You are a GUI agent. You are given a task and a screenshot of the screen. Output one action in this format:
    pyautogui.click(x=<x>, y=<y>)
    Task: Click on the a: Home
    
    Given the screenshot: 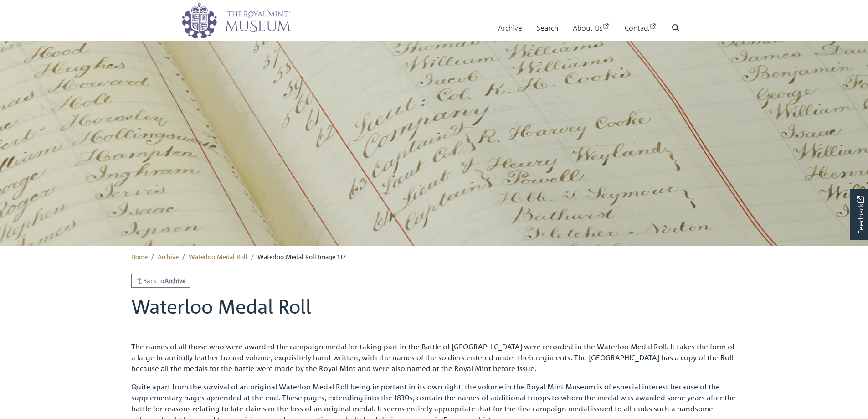 What is the action you would take?
    pyautogui.click(x=139, y=256)
    